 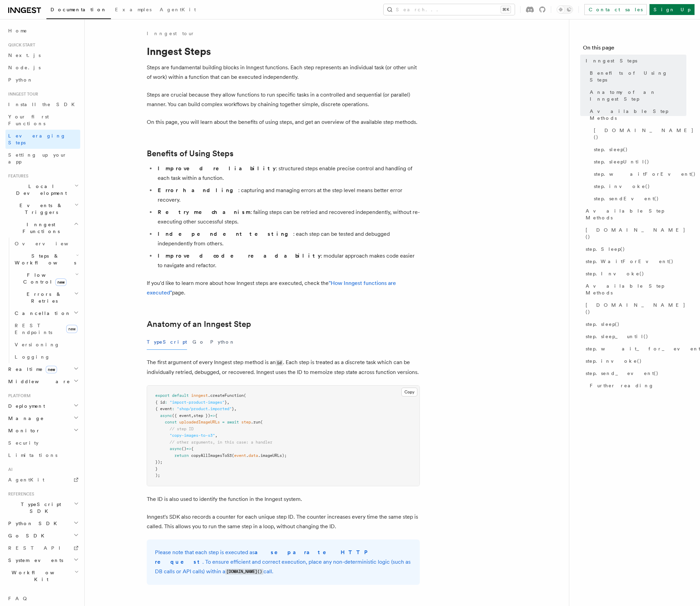 What do you see at coordinates (43, 190) in the screenshot?
I see `button: Local Development` at bounding box center [43, 190].